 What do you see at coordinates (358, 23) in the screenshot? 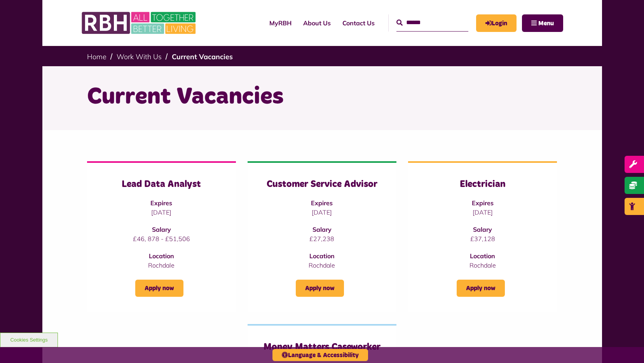
I see `a: Contact Us` at bounding box center [358, 23].